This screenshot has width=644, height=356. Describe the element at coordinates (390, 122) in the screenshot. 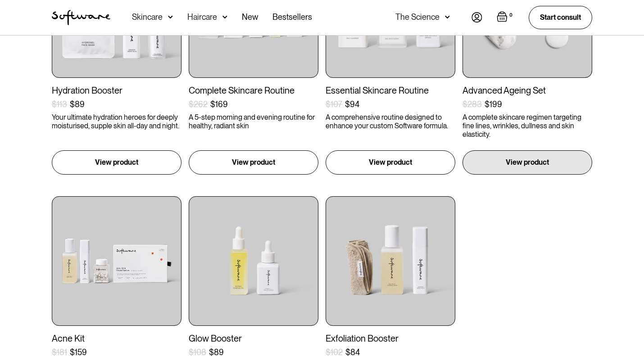

I see `p: A comprehensive routine designed to enhance your custom Software formula.` at that location.